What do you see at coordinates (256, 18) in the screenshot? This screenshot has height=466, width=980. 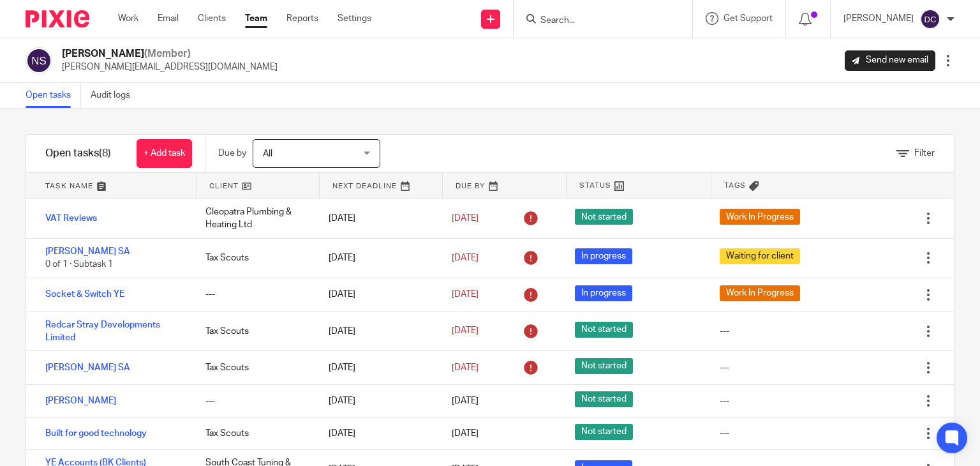 I see `a: Team` at bounding box center [256, 18].